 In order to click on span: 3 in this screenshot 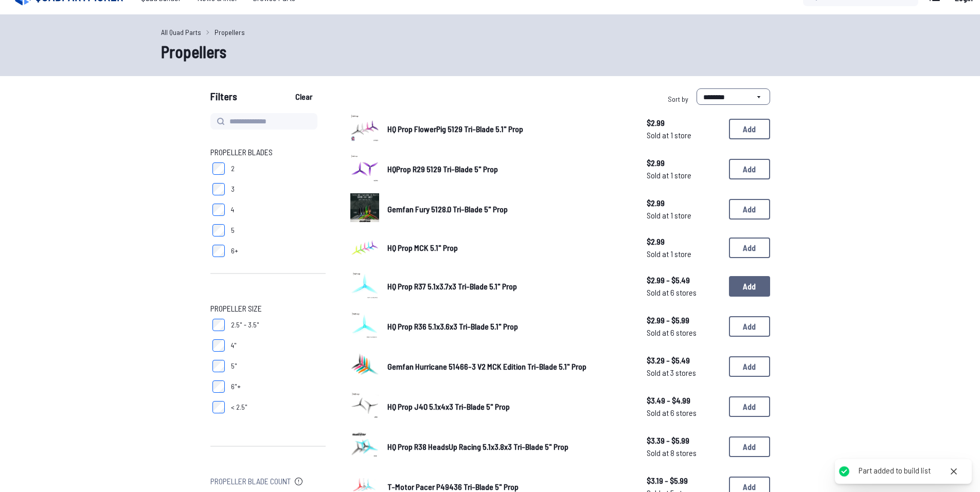, I will do `click(233, 190)`.